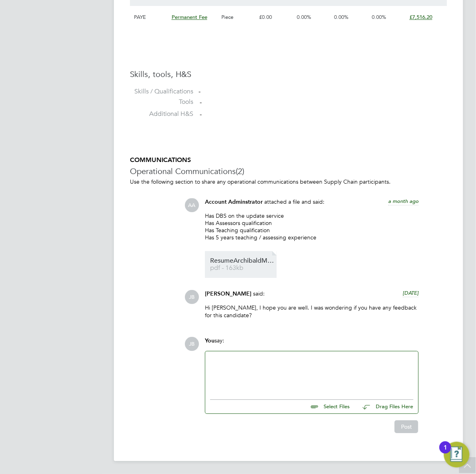  Describe the element at coordinates (238, 18) in the screenshot. I see `div: Piece` at that location.